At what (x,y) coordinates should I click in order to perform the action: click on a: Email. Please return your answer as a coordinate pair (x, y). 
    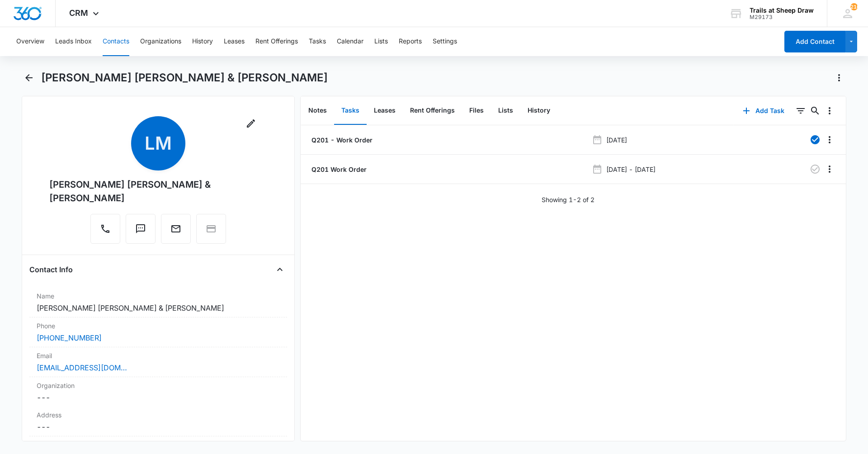
    Looking at the image, I should click on (176, 232).